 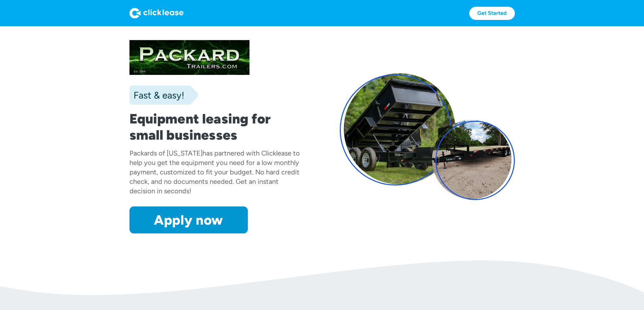 What do you see at coordinates (492, 13) in the screenshot?
I see `a: Get Started` at bounding box center [492, 13].